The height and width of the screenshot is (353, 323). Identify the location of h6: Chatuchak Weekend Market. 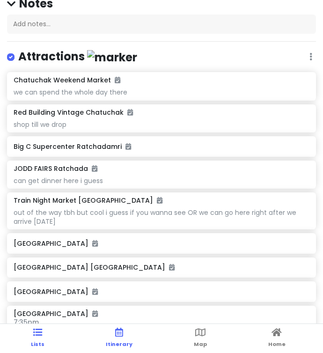
(67, 80).